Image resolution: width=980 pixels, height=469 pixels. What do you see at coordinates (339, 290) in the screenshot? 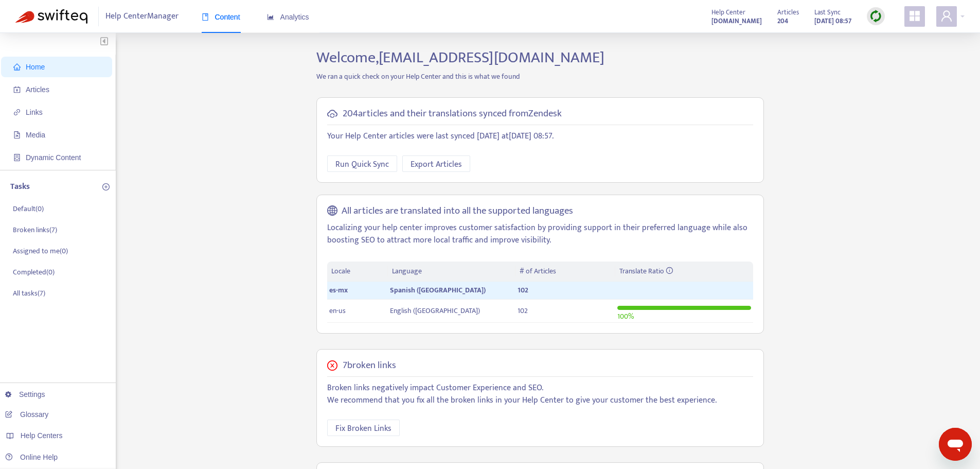
I see `span: es-mx` at bounding box center [339, 290].